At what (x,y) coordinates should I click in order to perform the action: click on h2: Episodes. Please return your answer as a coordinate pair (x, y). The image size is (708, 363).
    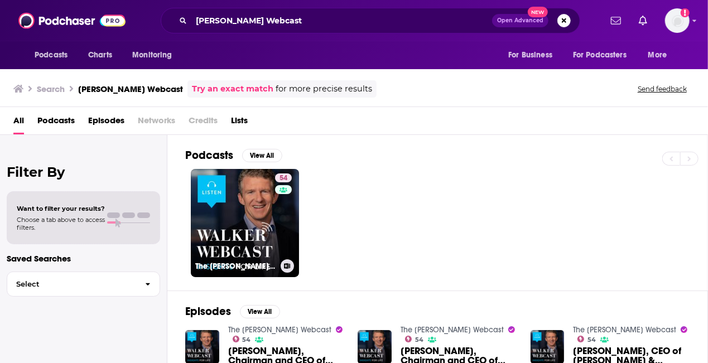
    Looking at the image, I should click on (208, 311).